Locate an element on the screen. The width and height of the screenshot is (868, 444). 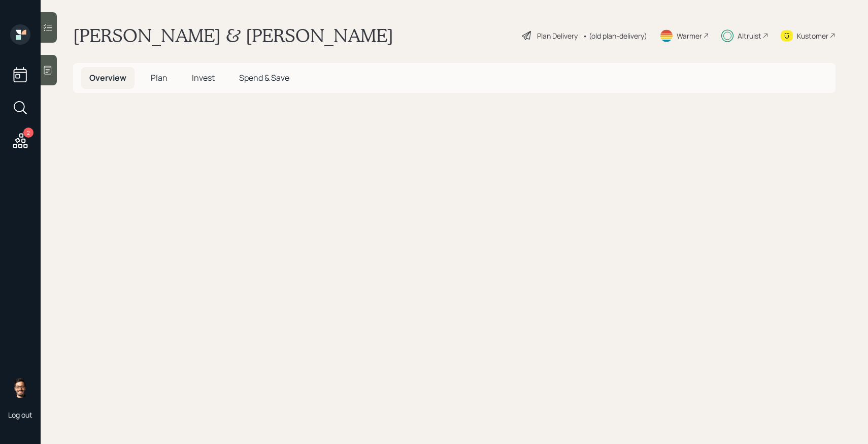
div: Kustomer is located at coordinates (812, 36).